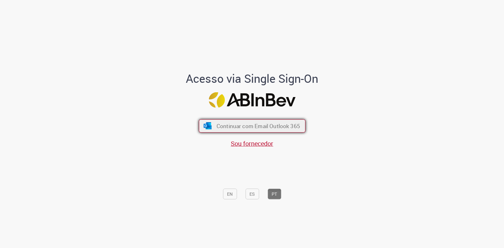  What do you see at coordinates (252, 78) in the screenshot?
I see `h1: Acesso via Single Sign-On` at bounding box center [252, 78].